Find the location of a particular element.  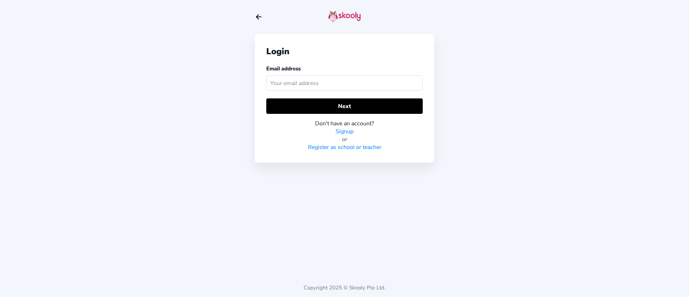

label: Email address is located at coordinates (283, 69).